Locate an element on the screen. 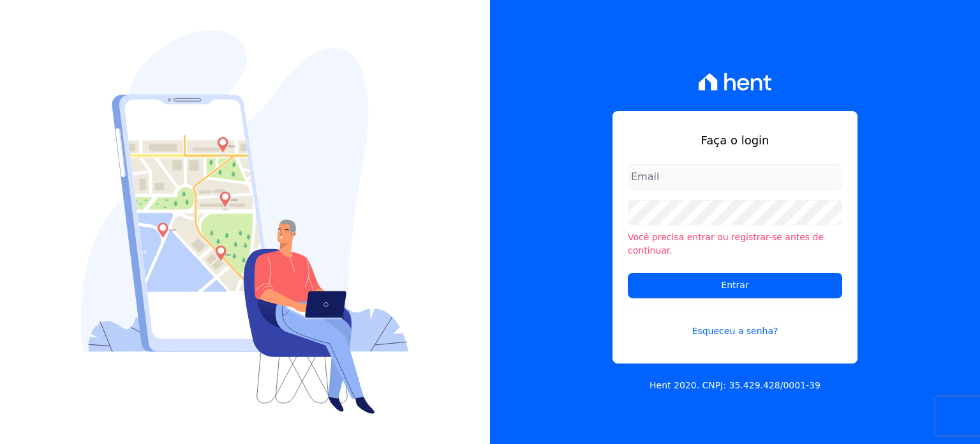  input: Entrar is located at coordinates (735, 285).